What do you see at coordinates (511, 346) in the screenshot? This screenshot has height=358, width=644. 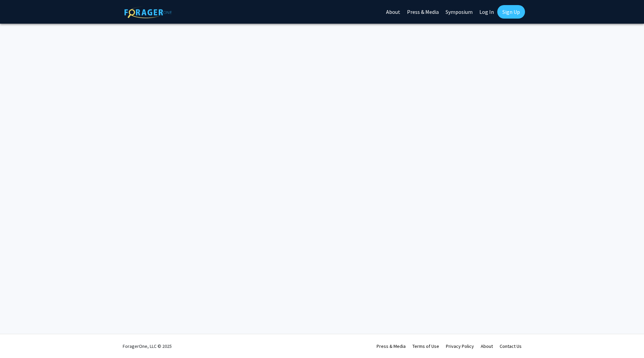 I see `a: Contact Us` at bounding box center [511, 346].